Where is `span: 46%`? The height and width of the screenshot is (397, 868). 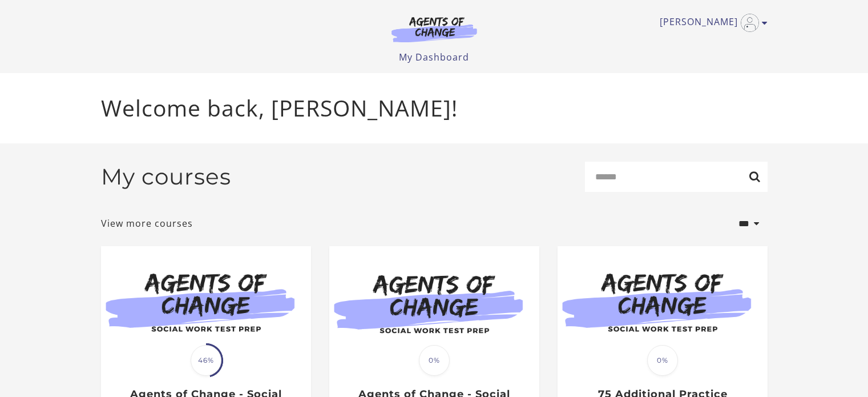
span: 46% is located at coordinates (206, 360).